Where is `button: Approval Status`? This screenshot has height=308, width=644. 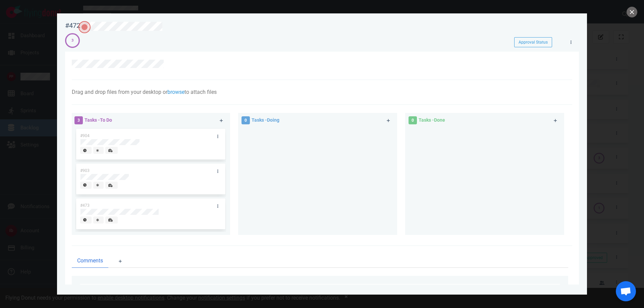 button: Approval Status is located at coordinates (533, 42).